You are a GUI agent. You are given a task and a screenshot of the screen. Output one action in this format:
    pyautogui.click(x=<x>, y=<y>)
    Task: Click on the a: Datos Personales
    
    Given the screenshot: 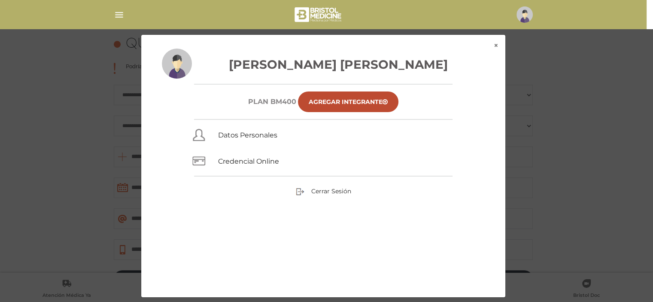 What is the action you would take?
    pyautogui.click(x=248, y=135)
    